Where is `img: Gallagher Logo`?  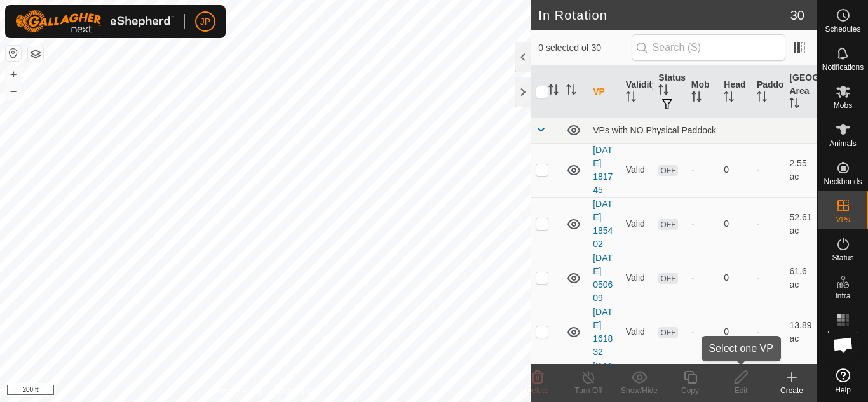
img: Gallagher Logo is located at coordinates (95, 22).